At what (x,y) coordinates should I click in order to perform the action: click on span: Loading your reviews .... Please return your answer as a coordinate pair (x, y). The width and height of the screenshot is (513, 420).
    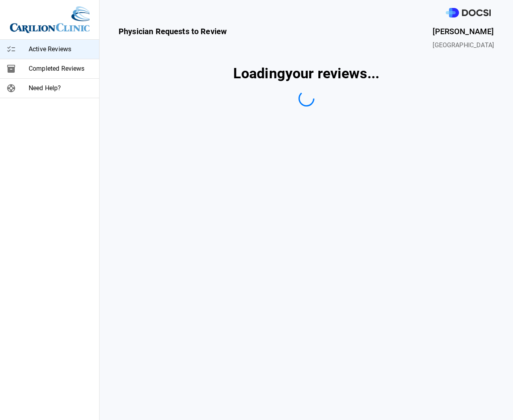
    Looking at the image, I should click on (306, 74).